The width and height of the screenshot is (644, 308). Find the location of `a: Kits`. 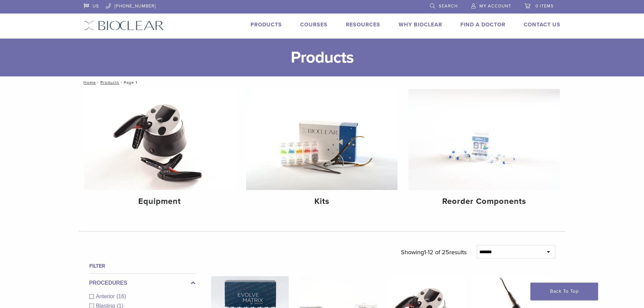

a: Kits is located at coordinates (322, 150).